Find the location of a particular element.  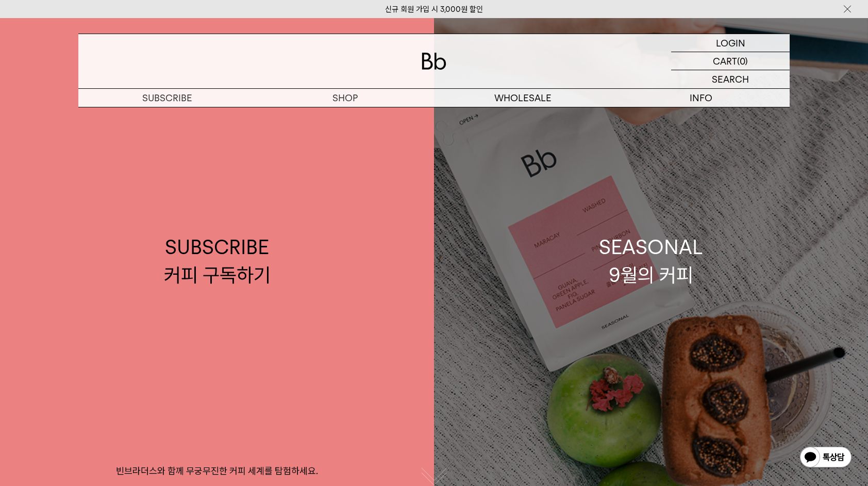

p: SUBSCRIBE is located at coordinates (167, 98).